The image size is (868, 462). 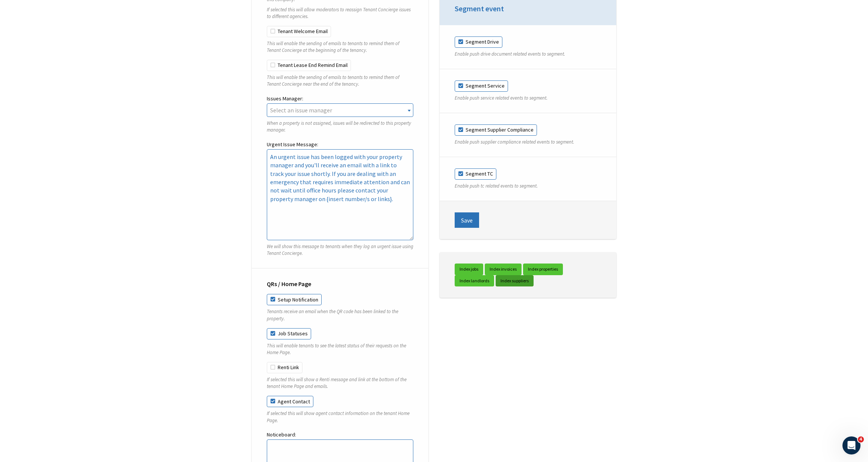 I want to click on p: Enable push service related events to segment., so click(x=528, y=98).